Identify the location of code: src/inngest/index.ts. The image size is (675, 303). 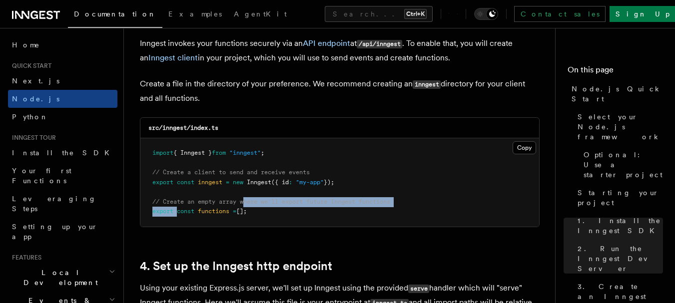
(183, 128).